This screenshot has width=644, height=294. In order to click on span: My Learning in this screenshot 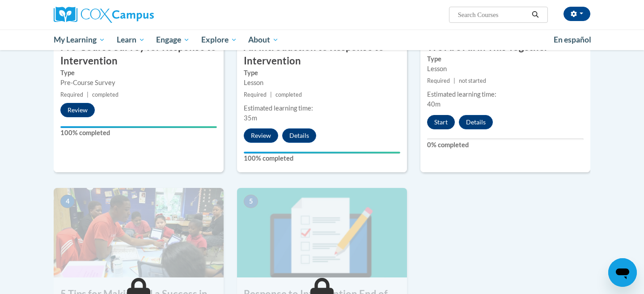, I will do `click(79, 40)`.